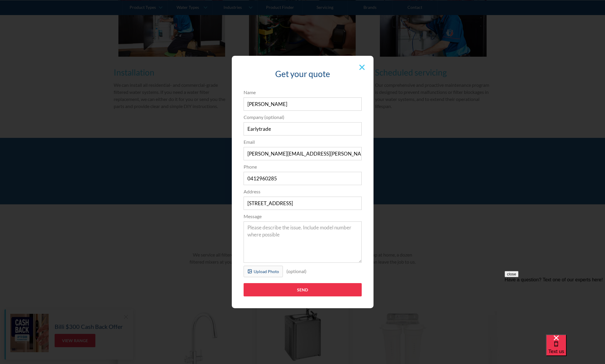 This screenshot has height=364, width=605. Describe the element at coordinates (263, 271) in the screenshot. I see `label: Upload Photo` at that location.